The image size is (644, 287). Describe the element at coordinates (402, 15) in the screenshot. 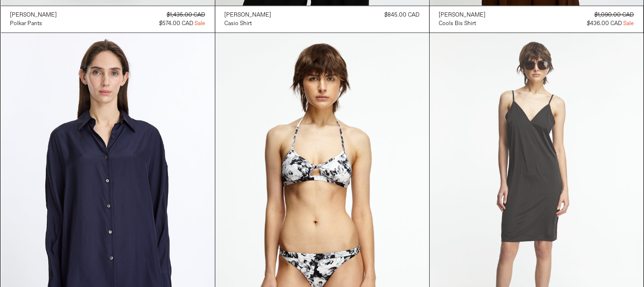

I see `span: $845.00 CAD` at that location.